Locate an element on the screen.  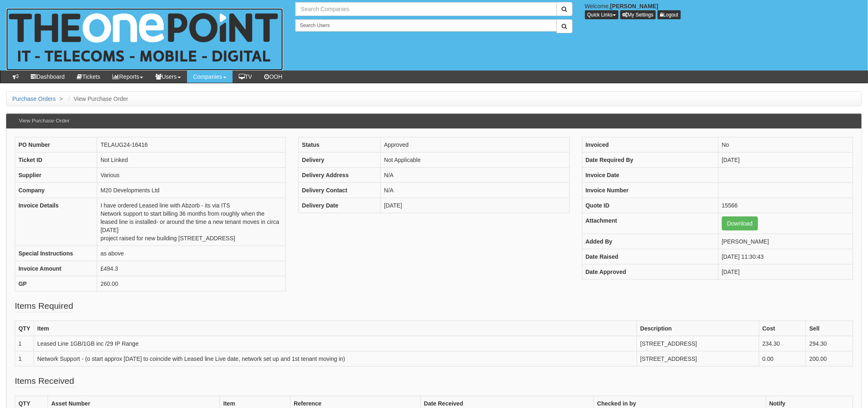
a: My Settings is located at coordinates (638, 15).